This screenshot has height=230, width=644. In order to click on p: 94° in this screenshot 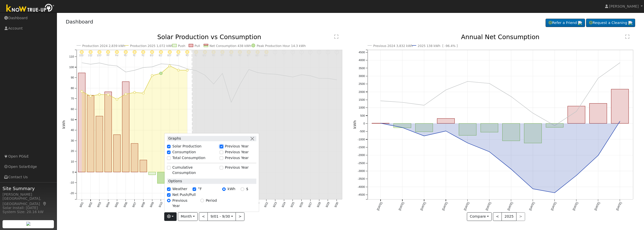, I will do `click(117, 55)`.